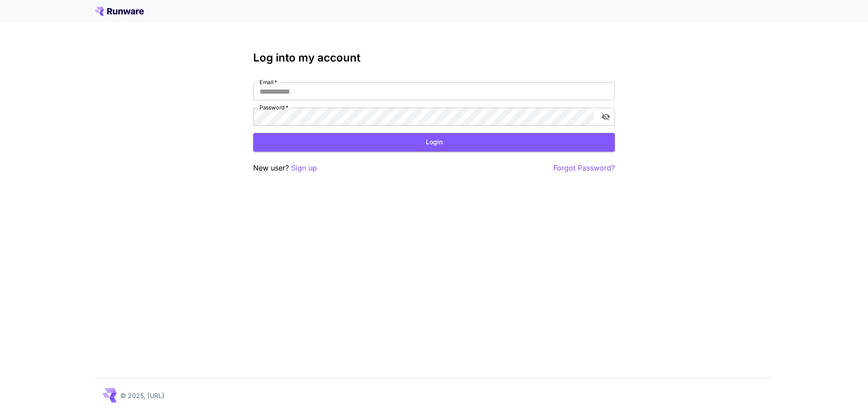  I want to click on p: New user?, so click(284, 168).